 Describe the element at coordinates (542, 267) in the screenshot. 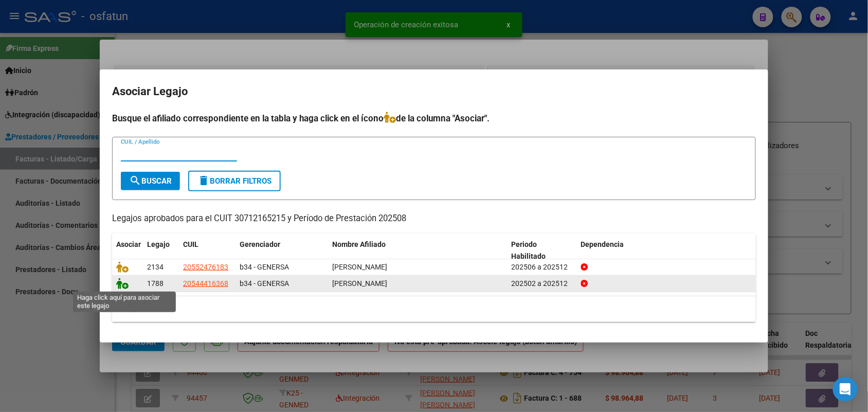

I see `div: 202506 a 202512` at that location.